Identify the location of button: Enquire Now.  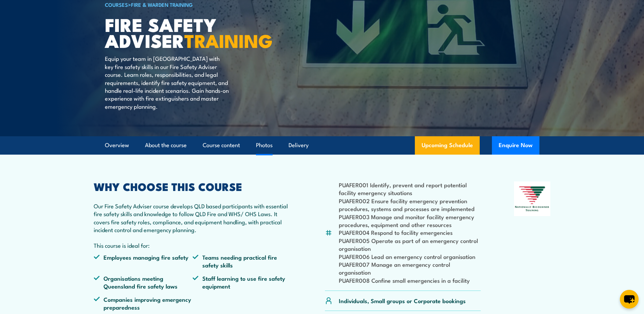
(516, 146).